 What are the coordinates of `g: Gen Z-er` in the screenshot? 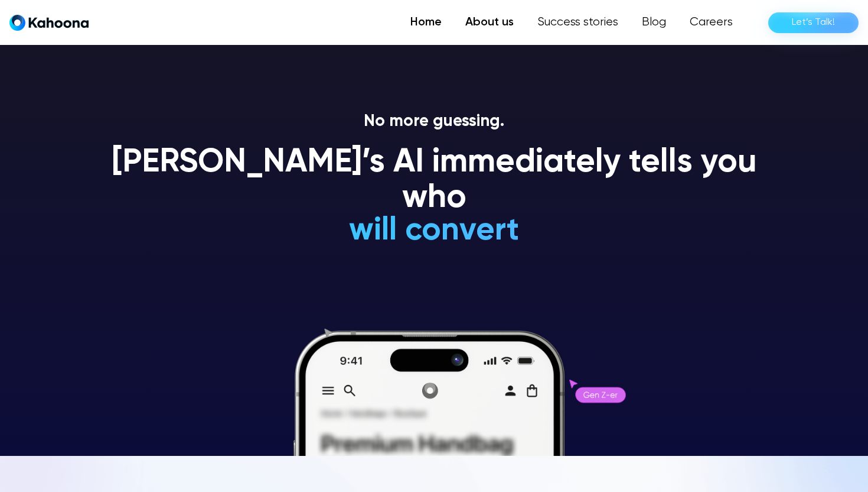 It's located at (600, 394).